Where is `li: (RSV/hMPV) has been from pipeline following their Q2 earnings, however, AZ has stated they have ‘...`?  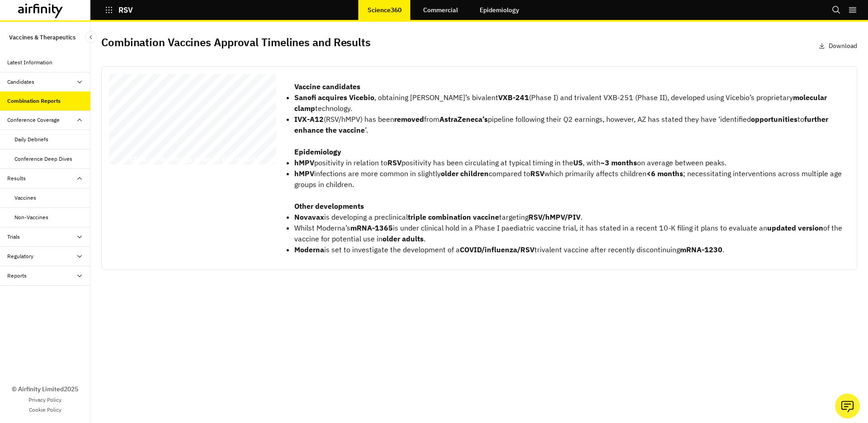 li: (RSV/hMPV) has been from pipeline following their Q2 earnings, however, AZ has stated they have ‘... is located at coordinates (568, 125).